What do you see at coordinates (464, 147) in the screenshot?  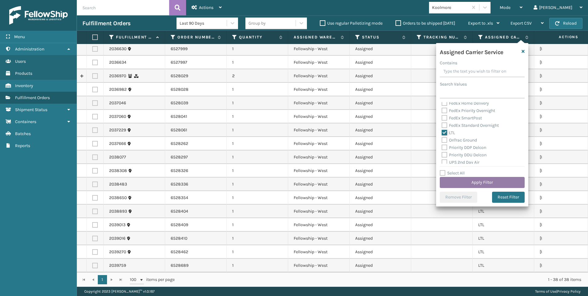 I see `label: Priority DDP Delcon` at bounding box center [464, 147].